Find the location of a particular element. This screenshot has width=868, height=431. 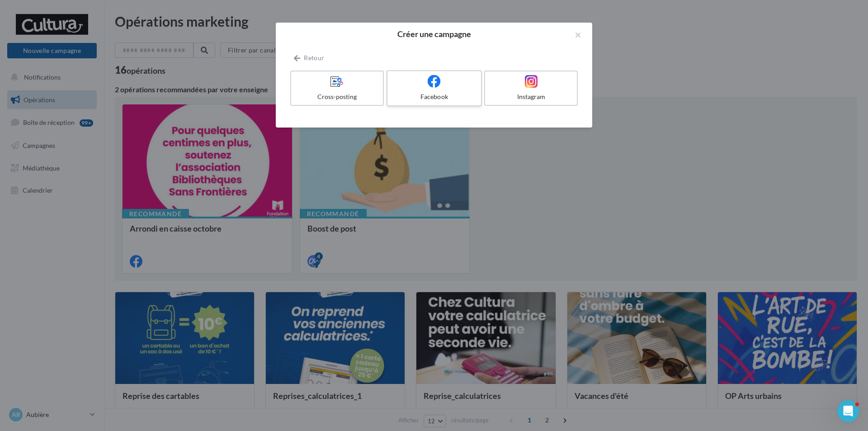

div: Facebook is located at coordinates (434, 97).